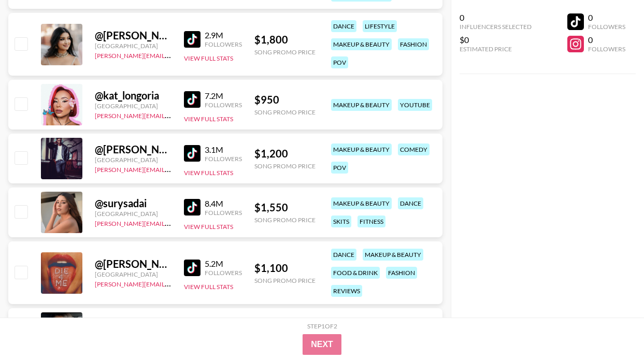 The width and height of the screenshot is (644, 359). What do you see at coordinates (285, 154) in the screenshot?
I see `div: $ 1,200` at bounding box center [285, 154].